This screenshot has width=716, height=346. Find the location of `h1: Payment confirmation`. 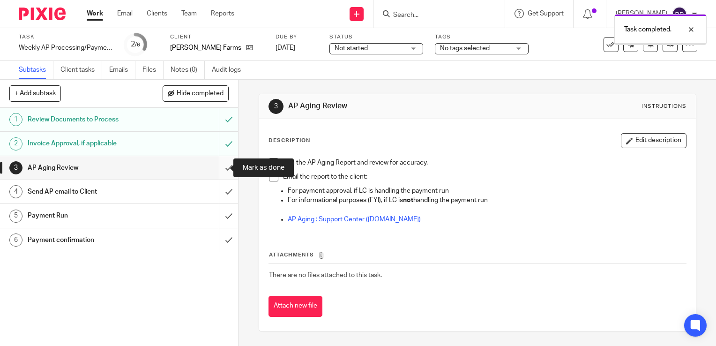

h1: Payment confirmation is located at coordinates (88, 240).